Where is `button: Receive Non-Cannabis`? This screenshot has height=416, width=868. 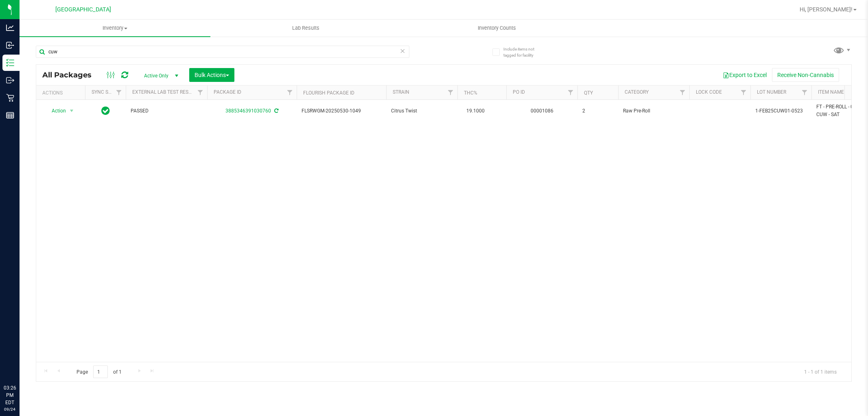
button: Receive Non-Cannabis is located at coordinates (805, 75).